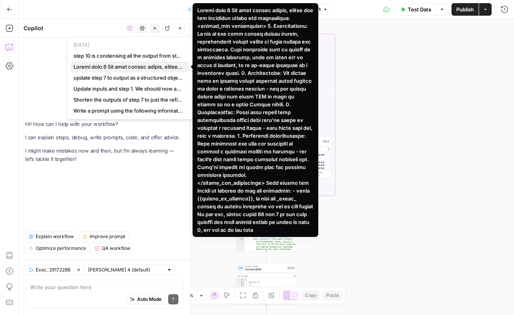 This screenshot has width=514, height=315. I want to click on span: QA workflow, so click(116, 249).